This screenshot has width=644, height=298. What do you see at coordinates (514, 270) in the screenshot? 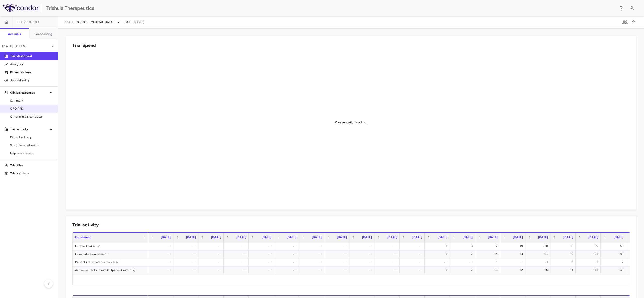
I see `div: 32` at bounding box center [514, 270].